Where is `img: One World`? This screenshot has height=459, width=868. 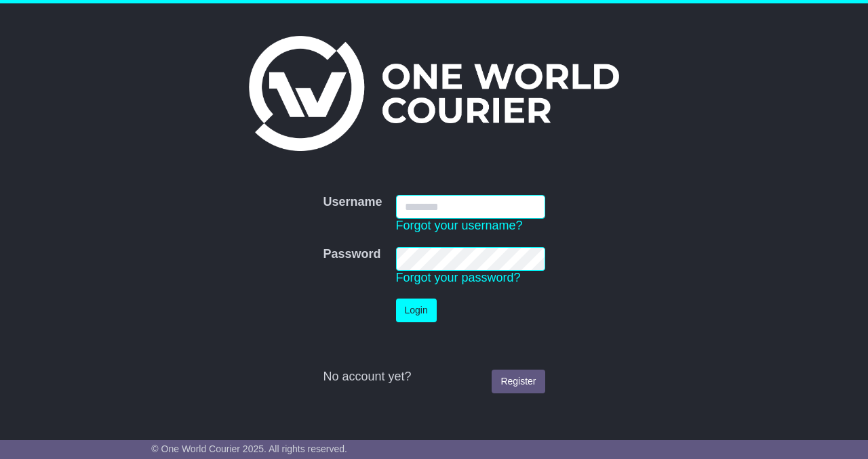
img: One World is located at coordinates (434, 93).